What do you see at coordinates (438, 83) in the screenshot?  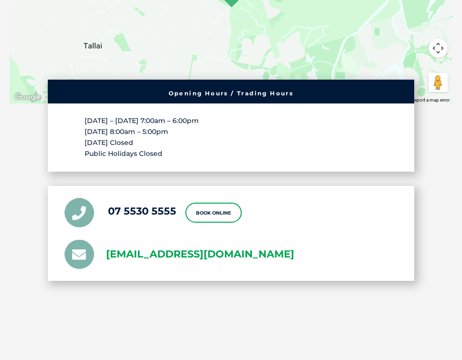 I see `button: Drag Pegman onto the map to open Street View` at bounding box center [438, 83].